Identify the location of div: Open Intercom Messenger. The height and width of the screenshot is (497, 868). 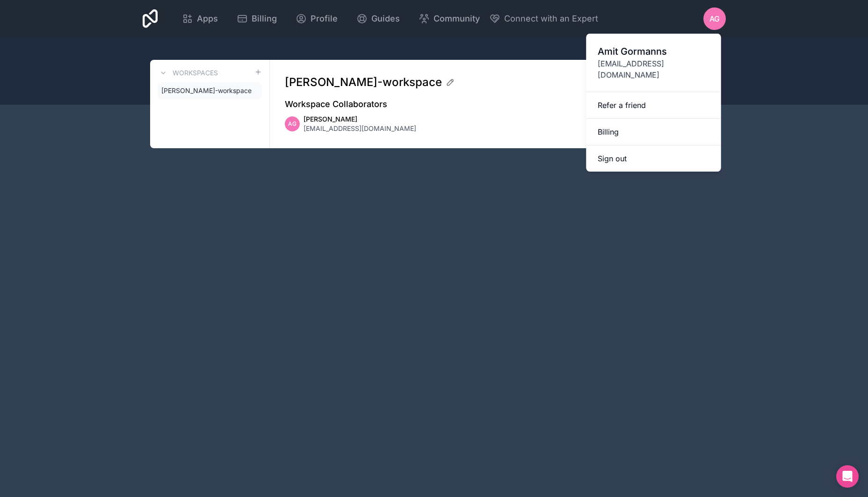
(847, 477).